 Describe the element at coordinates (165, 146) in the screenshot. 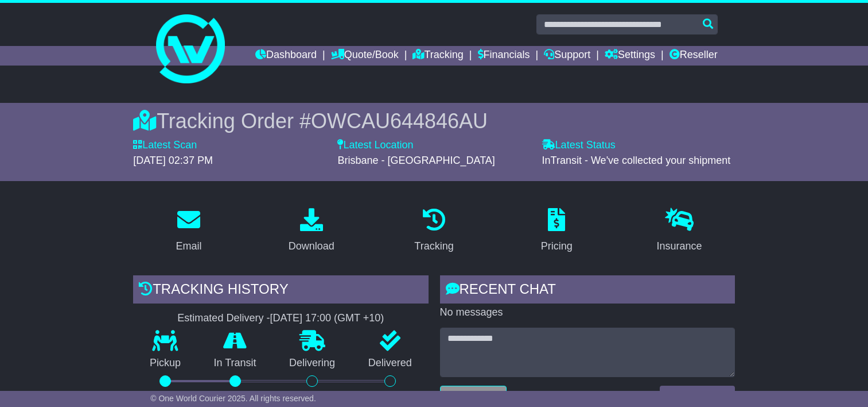

I see `label: Latest Scan` at that location.